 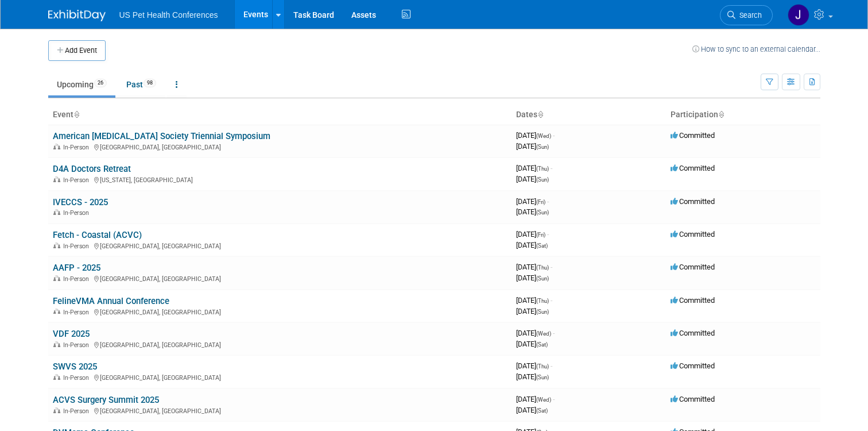 I want to click on a: Fetch - Coastal (ACVC), so click(x=97, y=235).